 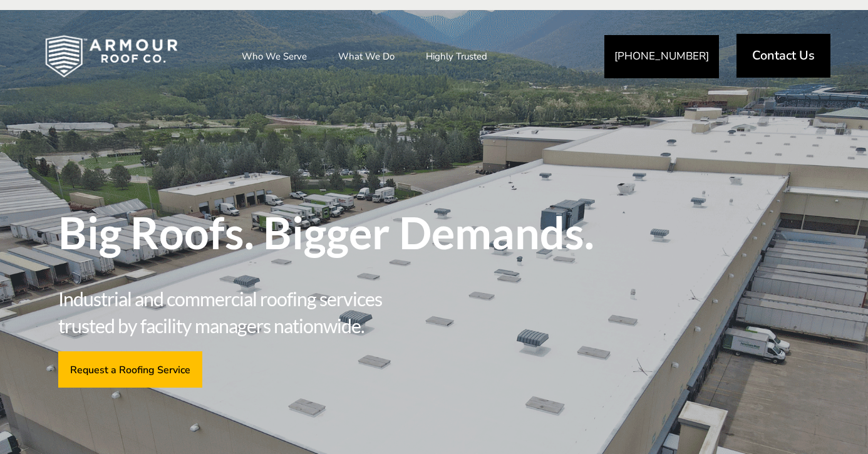 I want to click on a: Who We Serve, so click(x=274, y=56).